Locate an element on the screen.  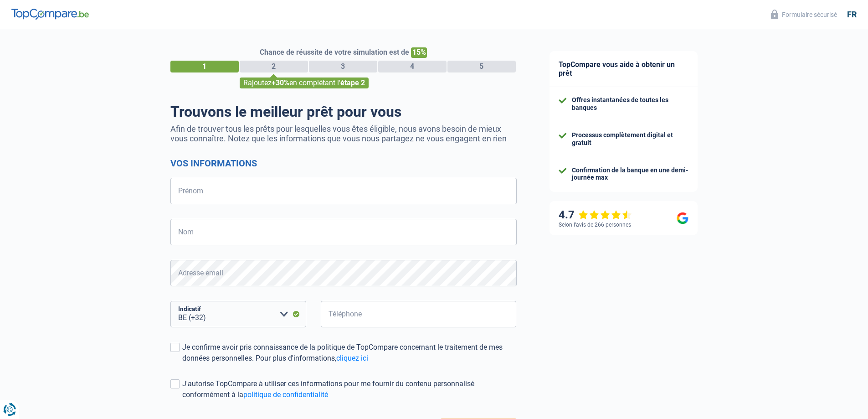
span: 15% is located at coordinates (419, 52).